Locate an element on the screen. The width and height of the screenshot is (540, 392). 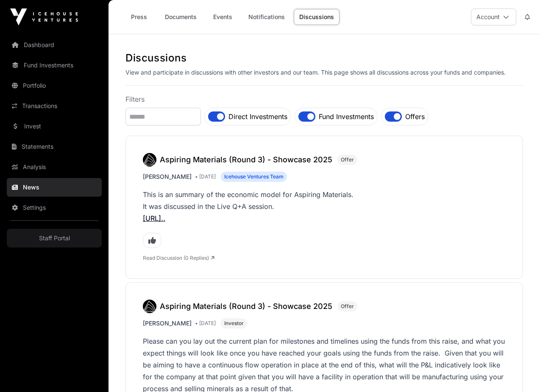
a: Documents is located at coordinates (180, 17).